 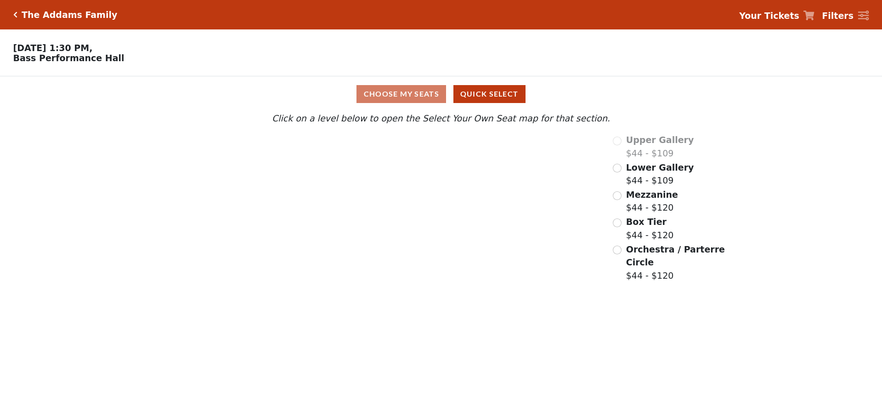 What do you see at coordinates (327, 206) in the screenshot?
I see `path: Lower Gallery - Seats Available: 211` at bounding box center [327, 206].